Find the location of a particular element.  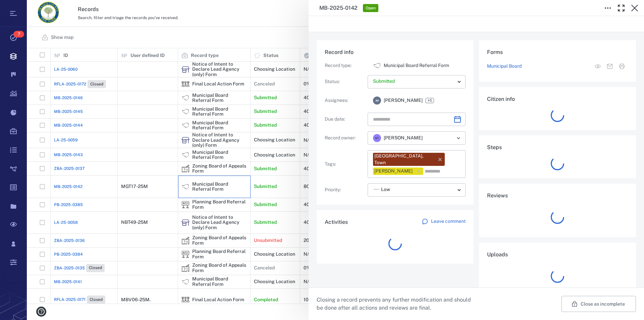

button: View form in the step is located at coordinates (598, 66).